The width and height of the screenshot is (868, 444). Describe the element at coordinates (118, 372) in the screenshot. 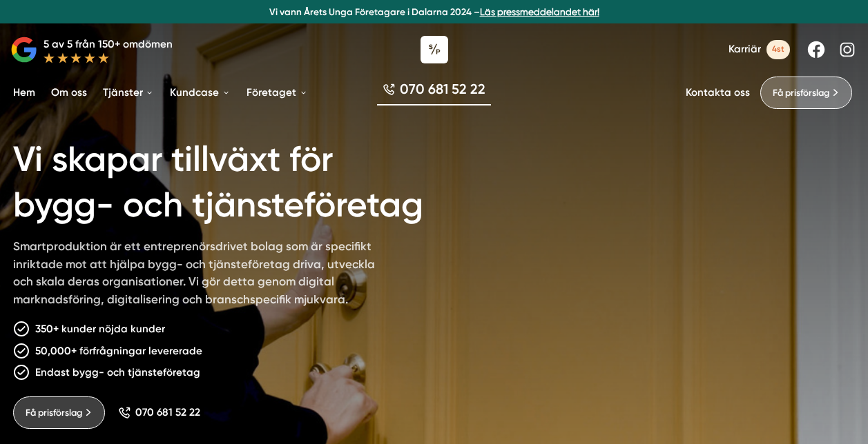

I see `p: Endast bygg- och tjänsteföretag` at that location.